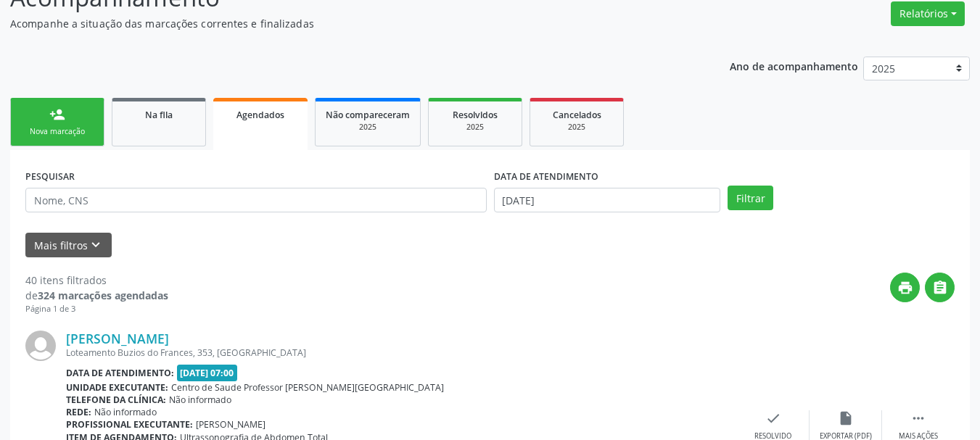 This screenshot has width=980, height=440. I want to click on label: DATA DE ATENDIMENTO, so click(546, 177).